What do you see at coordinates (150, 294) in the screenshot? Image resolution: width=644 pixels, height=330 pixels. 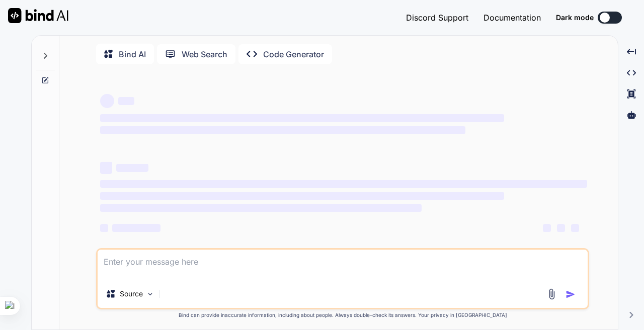 I see `img: Pick Models` at bounding box center [150, 294].